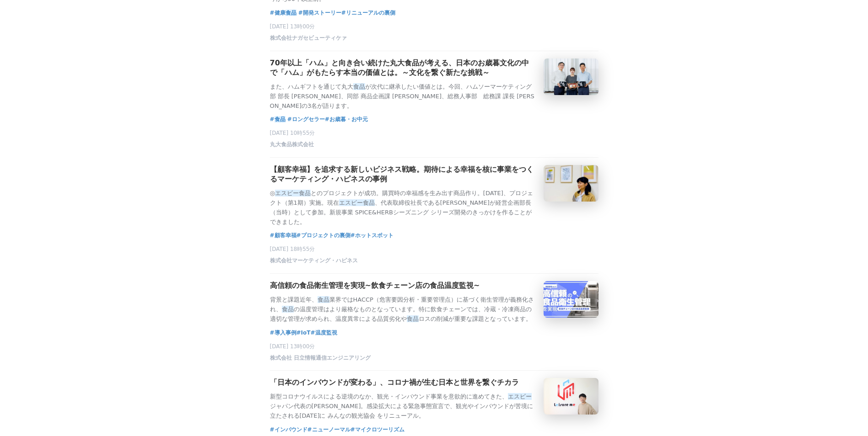 This screenshot has height=436, width=868. Describe the element at coordinates (369, 12) in the screenshot. I see `span: #リニューアルの裏側` at that location.